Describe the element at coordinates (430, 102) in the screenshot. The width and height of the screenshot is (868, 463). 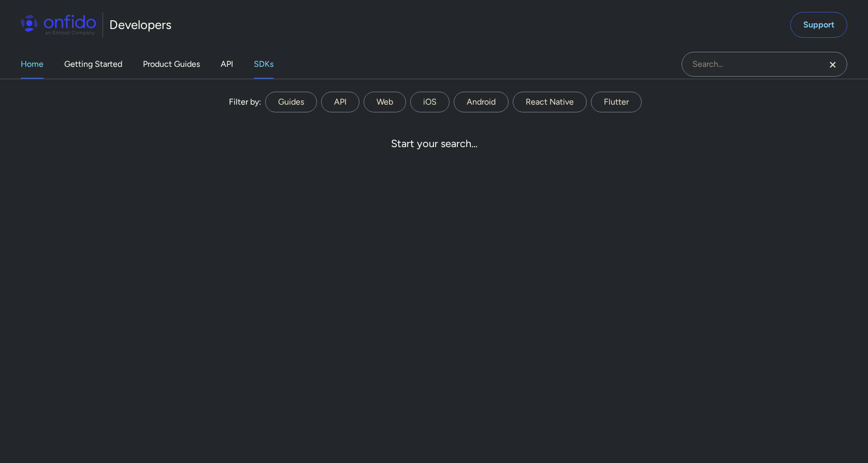
I see `label: iOS` at that location.